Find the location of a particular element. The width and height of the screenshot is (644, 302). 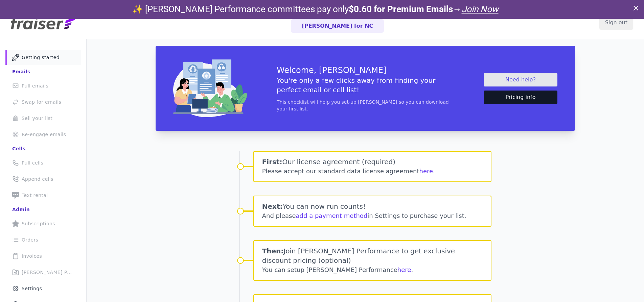

a: Settings is located at coordinates (43, 288).